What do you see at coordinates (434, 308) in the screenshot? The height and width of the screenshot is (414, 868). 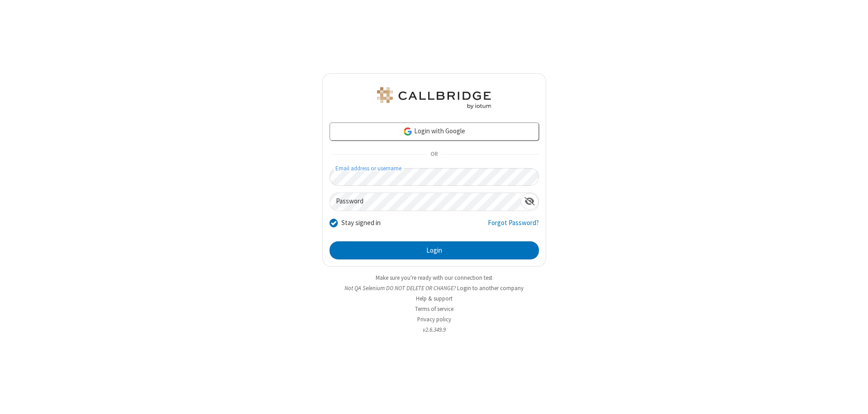 I see `a: Terms of service` at bounding box center [434, 308].